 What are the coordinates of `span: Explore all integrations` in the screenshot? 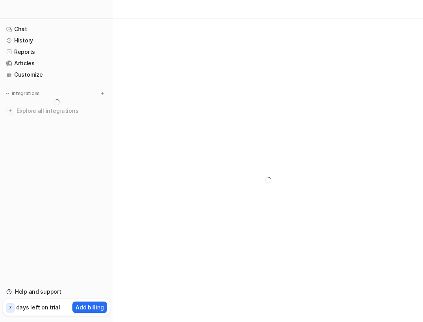 It's located at (61, 111).